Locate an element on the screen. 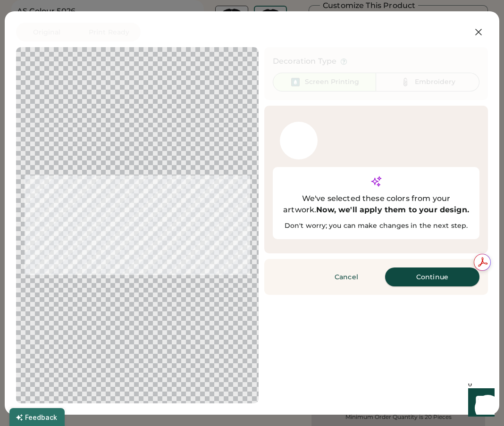 This screenshot has width=504, height=426. div: Decoration Type is located at coordinates (304, 61).